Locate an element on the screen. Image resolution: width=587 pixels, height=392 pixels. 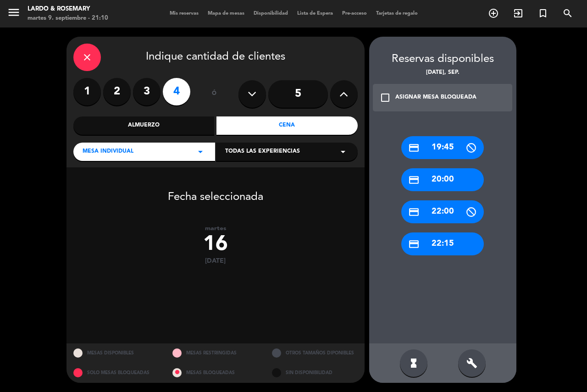
div: SIN DISPONIBILIDAD is located at coordinates (315, 373).